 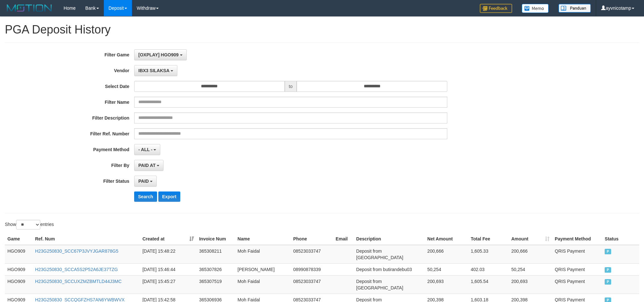 What do you see at coordinates (156, 71) in the screenshot?
I see `button: IBX3 SILAKSA` at bounding box center [156, 71].